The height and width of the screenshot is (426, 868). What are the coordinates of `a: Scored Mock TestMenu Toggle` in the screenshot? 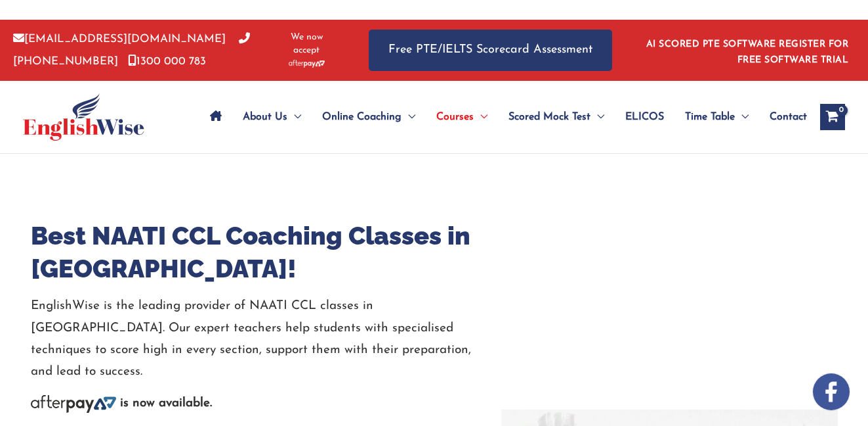 It's located at (556, 117).